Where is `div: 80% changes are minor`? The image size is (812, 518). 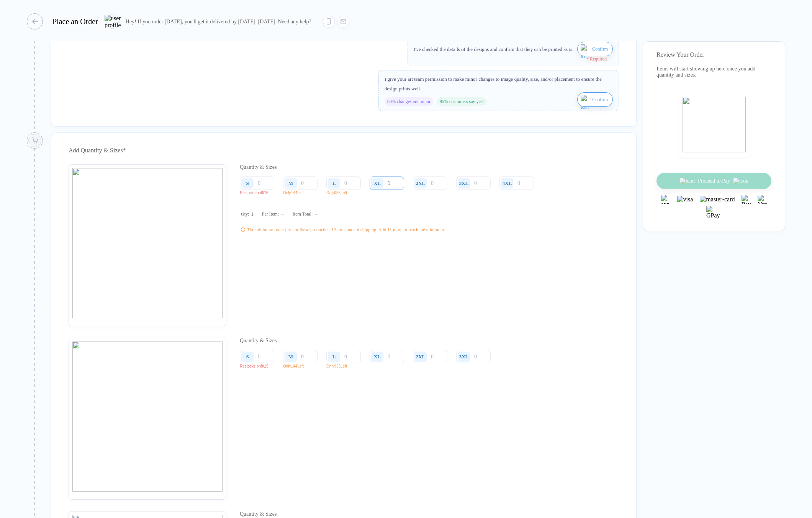
div: 80% changes are minor is located at coordinates (409, 102).